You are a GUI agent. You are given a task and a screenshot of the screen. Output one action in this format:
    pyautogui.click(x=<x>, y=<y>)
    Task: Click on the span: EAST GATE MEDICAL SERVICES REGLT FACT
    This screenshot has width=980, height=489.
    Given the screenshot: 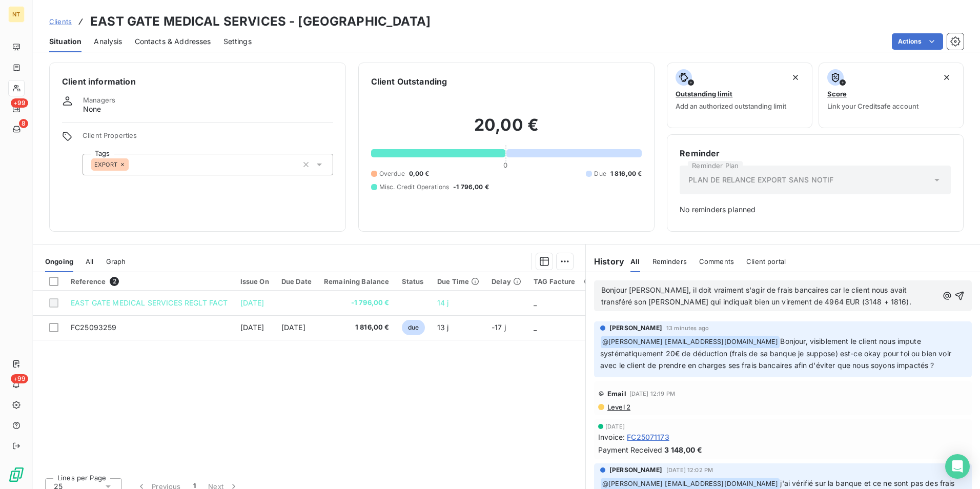 What is the action you would take?
    pyautogui.click(x=149, y=303)
    